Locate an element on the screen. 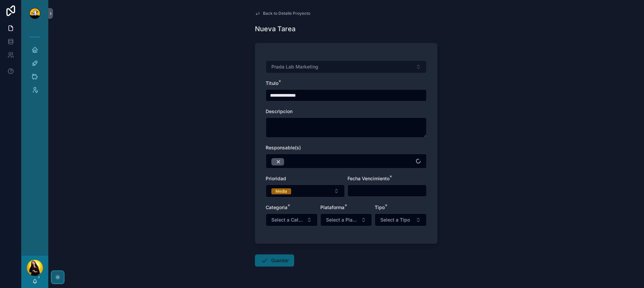 The height and width of the screenshot is (288, 644). span: Select a Plataforma is located at coordinates (342, 220).